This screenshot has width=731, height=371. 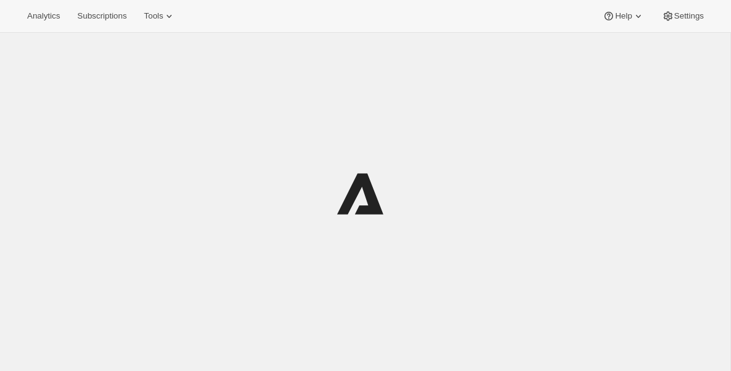 I want to click on button: Settings, so click(x=683, y=16).